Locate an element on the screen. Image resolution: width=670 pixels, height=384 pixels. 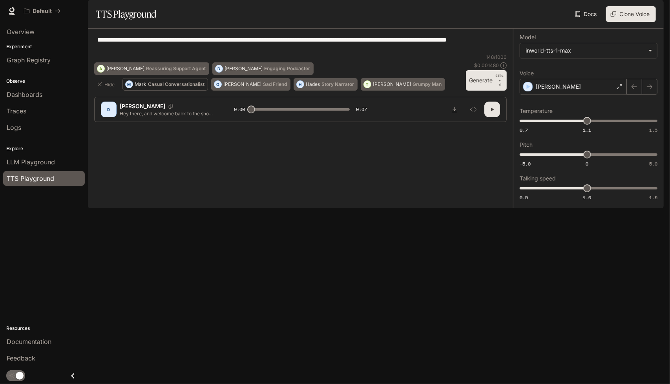
button: Clone Voice is located at coordinates (631, 14).